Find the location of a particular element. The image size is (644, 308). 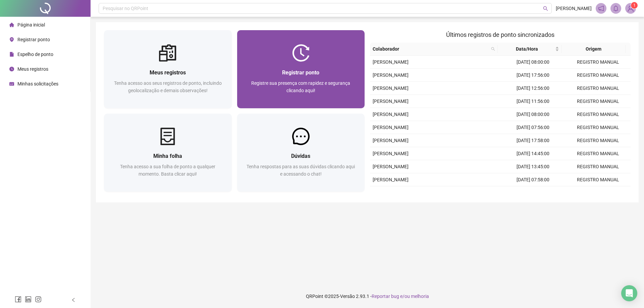

span: Minha folha is located at coordinates (168, 156).